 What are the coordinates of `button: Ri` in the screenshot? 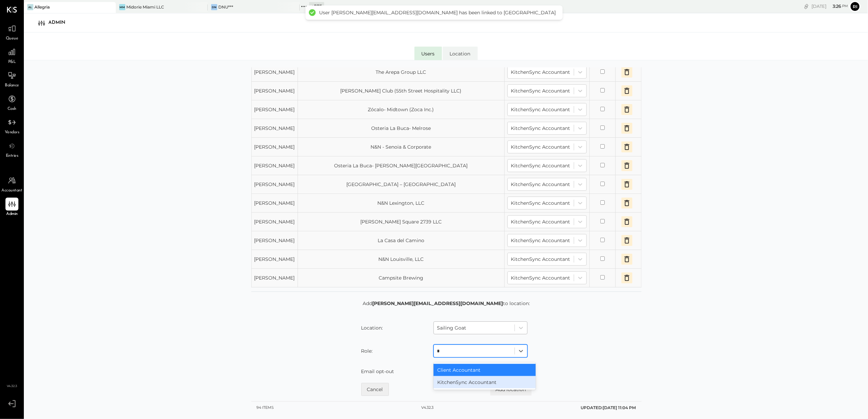 It's located at (855, 7).